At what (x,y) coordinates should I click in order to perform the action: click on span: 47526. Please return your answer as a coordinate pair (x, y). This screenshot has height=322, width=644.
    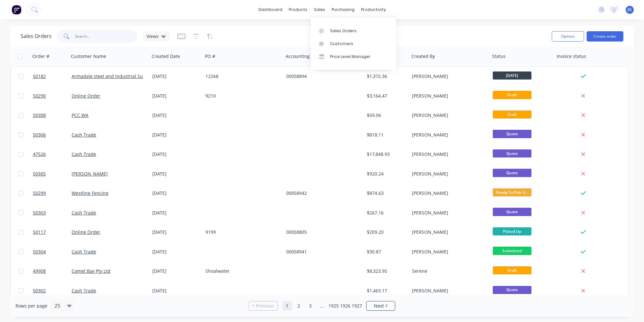
    Looking at the image, I should click on (40, 154).